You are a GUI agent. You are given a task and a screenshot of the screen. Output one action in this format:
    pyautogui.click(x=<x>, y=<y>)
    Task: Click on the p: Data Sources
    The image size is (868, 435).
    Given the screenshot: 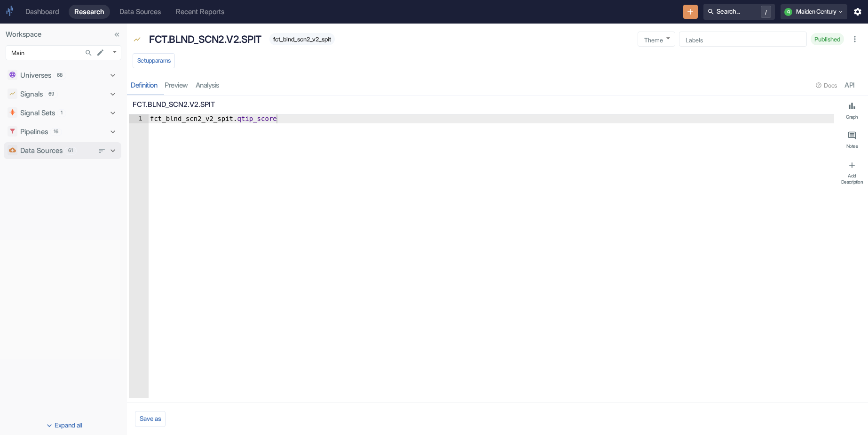 What is the action you would take?
    pyautogui.click(x=41, y=150)
    